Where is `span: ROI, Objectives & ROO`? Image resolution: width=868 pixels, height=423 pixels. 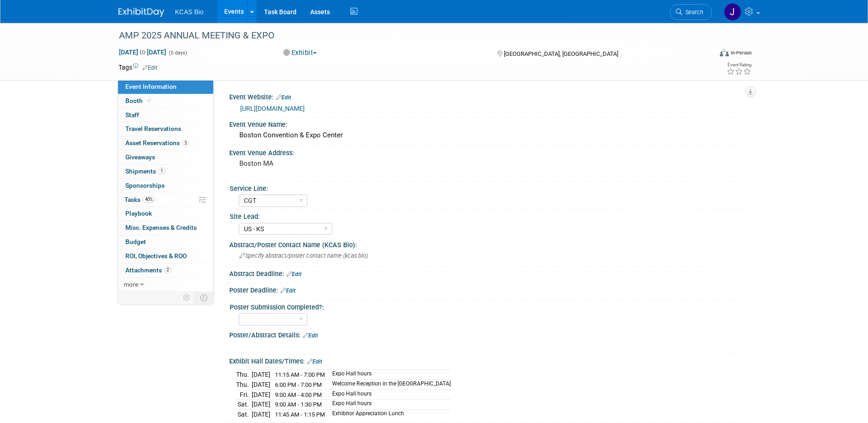
span: ROI, Objectives & ROO is located at coordinates (156, 255).